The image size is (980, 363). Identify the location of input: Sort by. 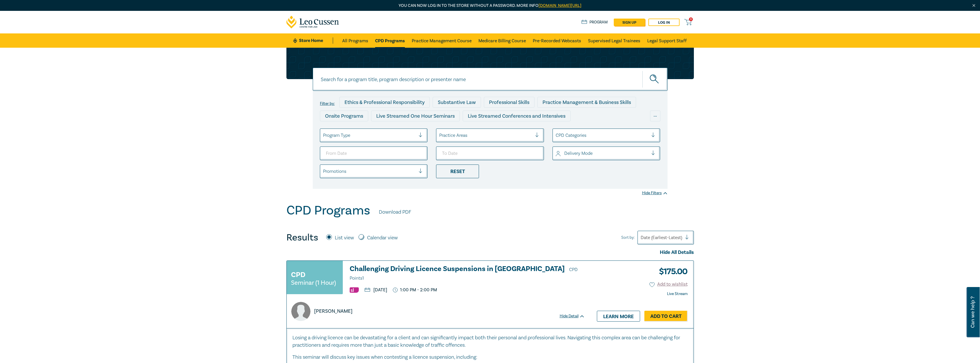
(641, 238).